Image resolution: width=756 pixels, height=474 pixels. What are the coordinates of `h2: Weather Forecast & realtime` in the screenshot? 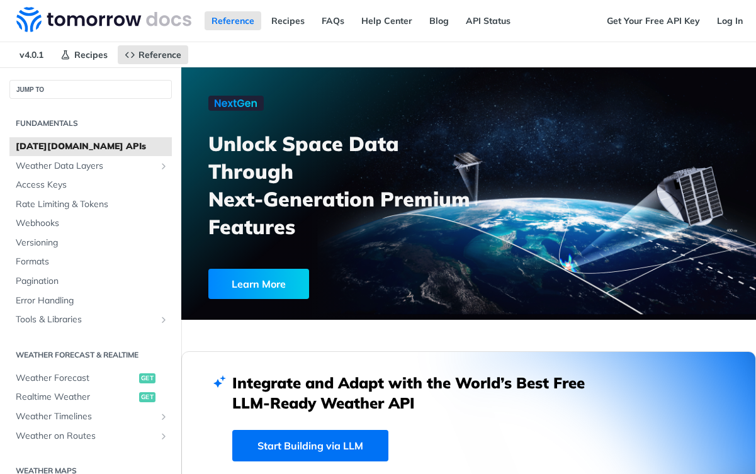 It's located at (91, 355).